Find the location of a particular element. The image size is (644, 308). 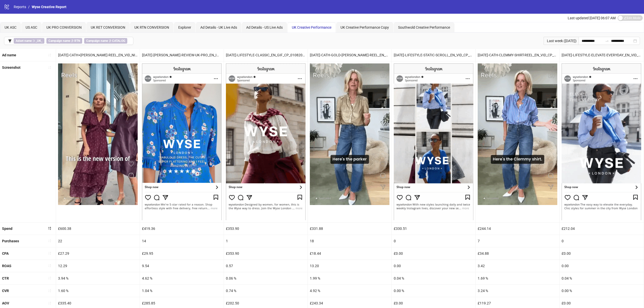

div: £27.29 is located at coordinates (98, 253).